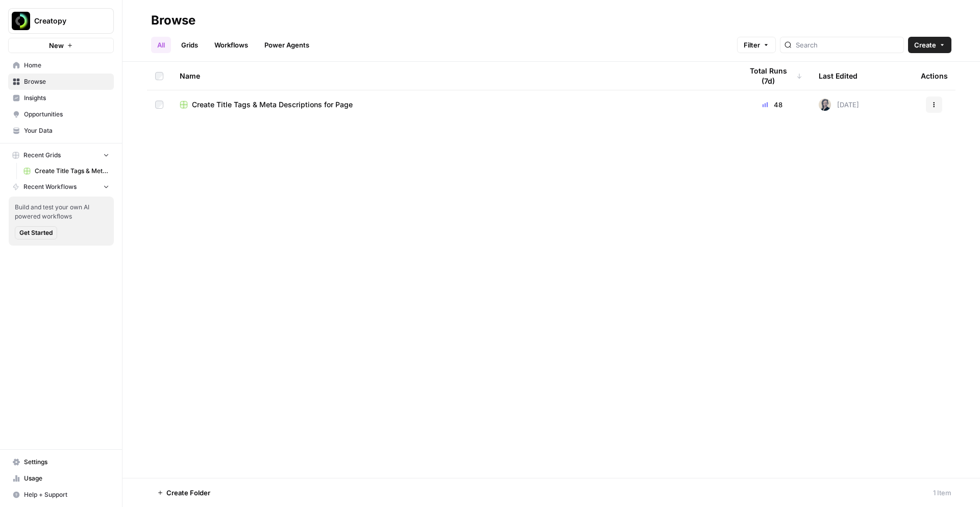  Describe the element at coordinates (67, 98) in the screenshot. I see `span: Insights` at that location.